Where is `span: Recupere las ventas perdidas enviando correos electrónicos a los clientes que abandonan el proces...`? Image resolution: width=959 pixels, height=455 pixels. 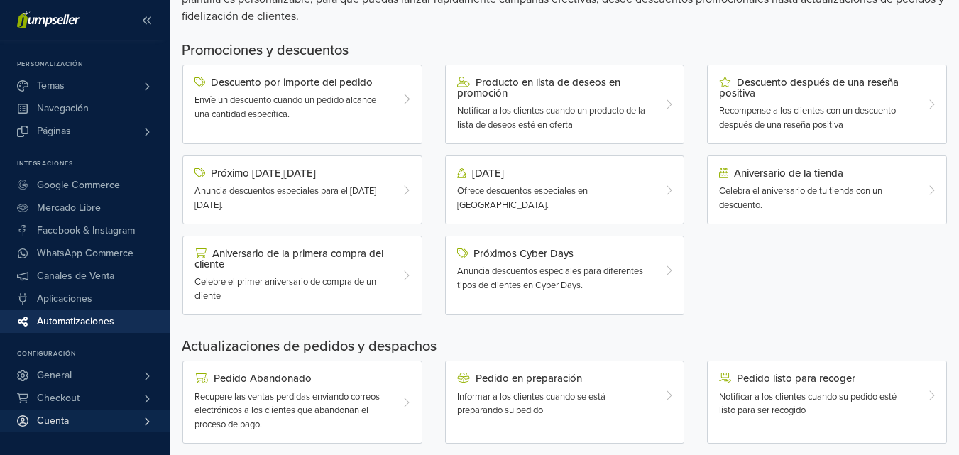 span: Recupere las ventas perdidas enviando correos electrónicos a los clientes que abandonan el proces... is located at coordinates (287, 410).